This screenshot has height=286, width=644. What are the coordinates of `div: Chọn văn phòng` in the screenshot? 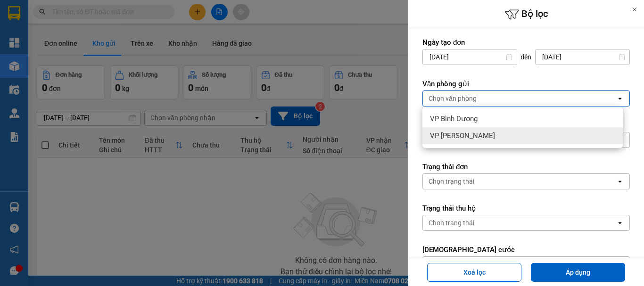 It's located at (452, 99).